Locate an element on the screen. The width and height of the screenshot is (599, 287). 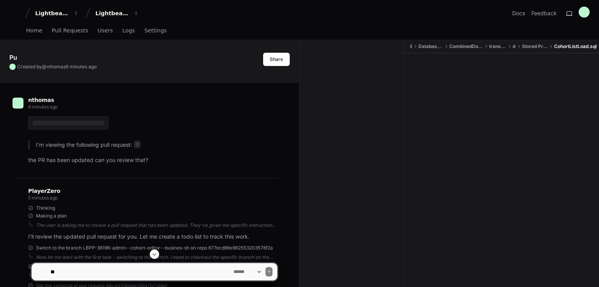
span: transactional is located at coordinates (497, 46).